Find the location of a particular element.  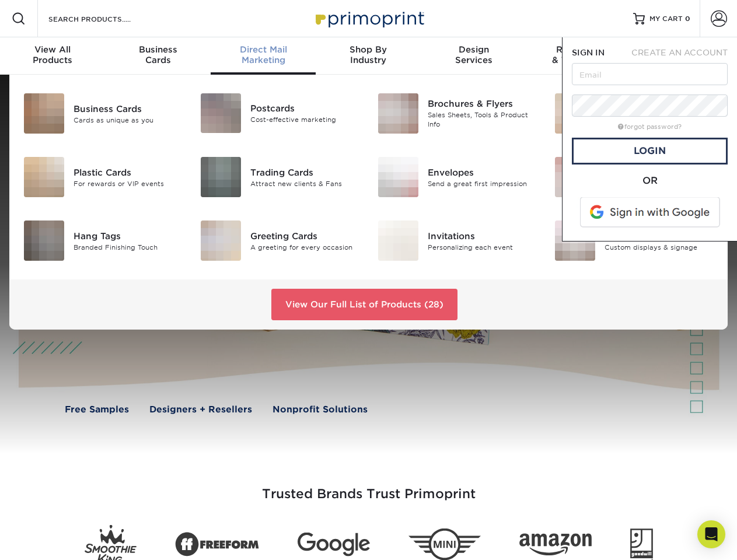

a: forgot password? is located at coordinates (650, 127).